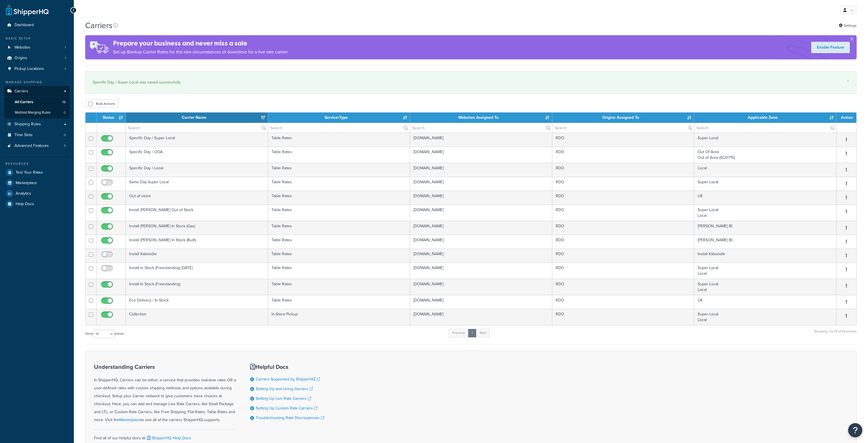 The height and width of the screenshot is (443, 868). I want to click on span: Analytics, so click(23, 193).